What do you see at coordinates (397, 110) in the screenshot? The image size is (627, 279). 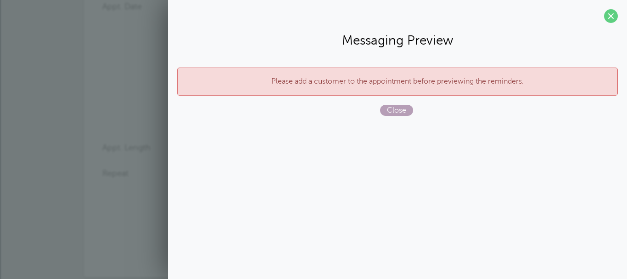 I see `span: Close` at bounding box center [397, 110].